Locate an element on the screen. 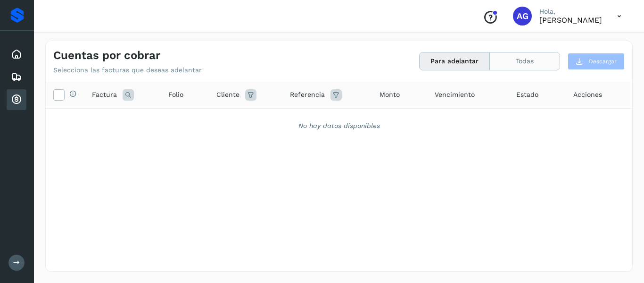 The image size is (644, 283). span: Estado is located at coordinates (527, 94).